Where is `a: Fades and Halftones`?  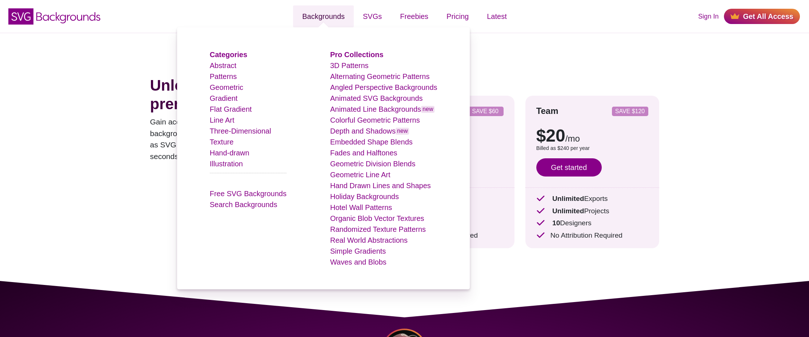 a: Fades and Halftones is located at coordinates (363, 153).